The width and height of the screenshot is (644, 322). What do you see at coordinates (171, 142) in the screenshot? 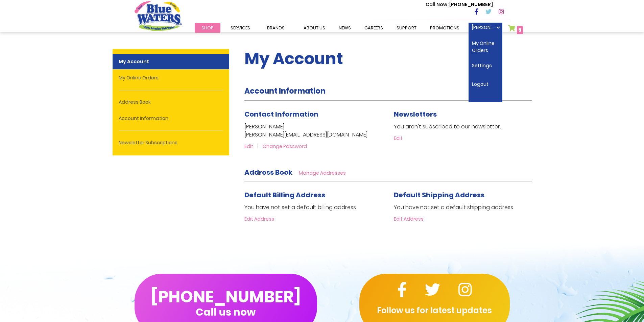
I see `a: Newsletter Subscriptions` at bounding box center [171, 142].